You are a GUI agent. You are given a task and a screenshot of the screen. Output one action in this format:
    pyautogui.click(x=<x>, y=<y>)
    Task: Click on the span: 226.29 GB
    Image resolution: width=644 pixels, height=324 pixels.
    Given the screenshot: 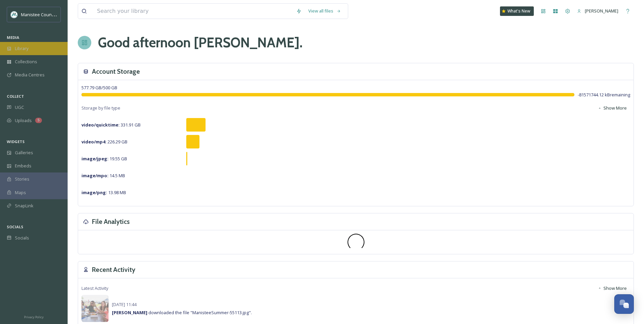 What is the action you would take?
    pyautogui.click(x=104, y=142)
    